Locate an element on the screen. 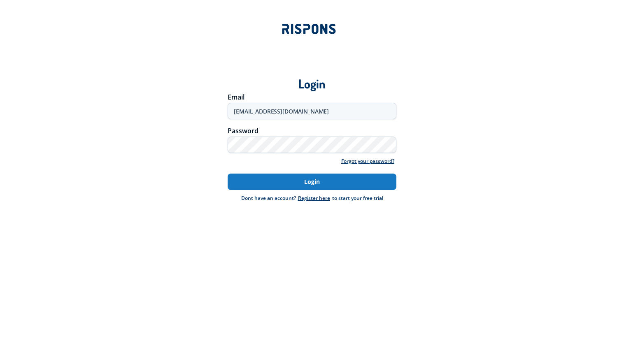 Image resolution: width=624 pixels, height=364 pixels. div: Login is located at coordinates (312, 77).